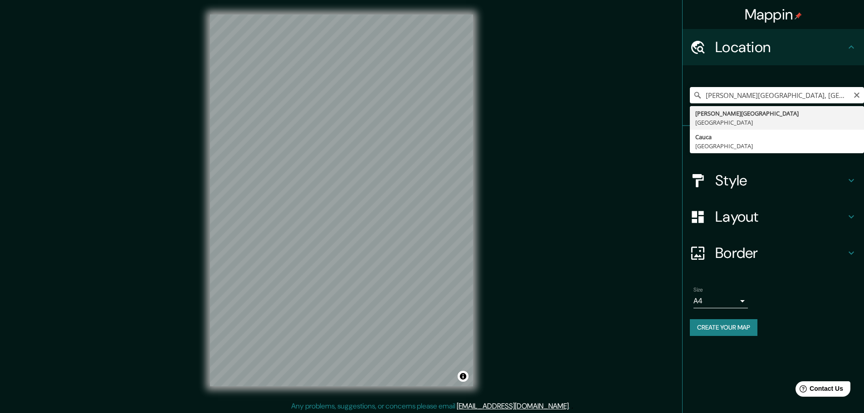 This screenshot has height=413, width=864. I want to click on div: Location, so click(773, 47).